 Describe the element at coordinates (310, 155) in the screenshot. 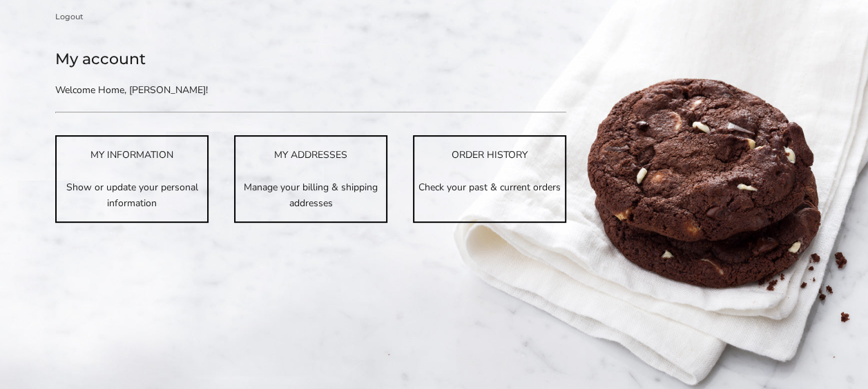

I see `div: MY ADDRESSES` at that location.